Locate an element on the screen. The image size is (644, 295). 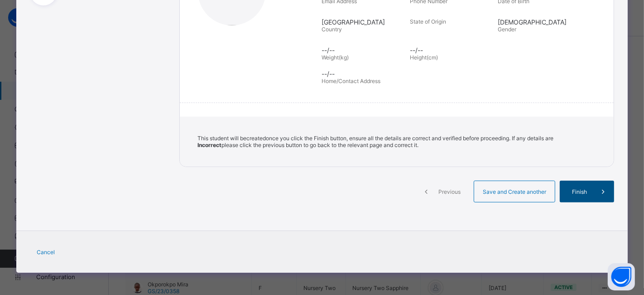
span: Save and Create another is located at coordinates (514, 192).